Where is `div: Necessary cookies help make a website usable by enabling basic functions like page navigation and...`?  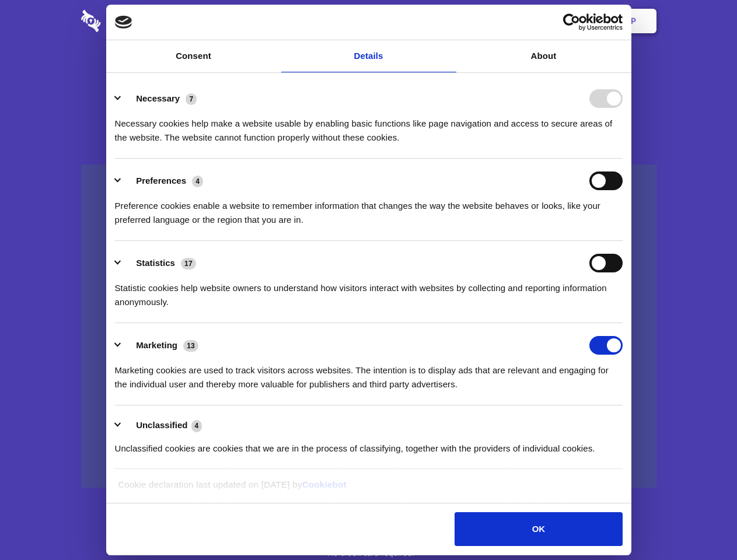 div: Necessary cookies help make a website usable by enabling basic functions like page navigation and... is located at coordinates (369, 126).